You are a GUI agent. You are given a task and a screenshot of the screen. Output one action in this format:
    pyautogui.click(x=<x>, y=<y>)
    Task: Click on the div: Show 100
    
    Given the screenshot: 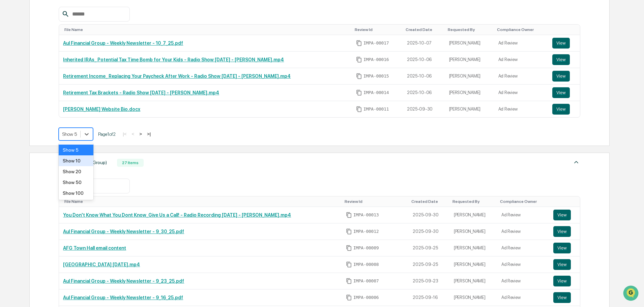 What is the action you would take?
    pyautogui.click(x=76, y=193)
    